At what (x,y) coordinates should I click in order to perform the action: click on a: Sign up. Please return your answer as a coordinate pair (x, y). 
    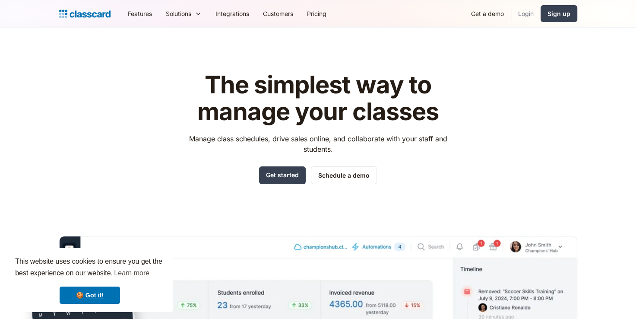
    Looking at the image, I should click on (559, 13).